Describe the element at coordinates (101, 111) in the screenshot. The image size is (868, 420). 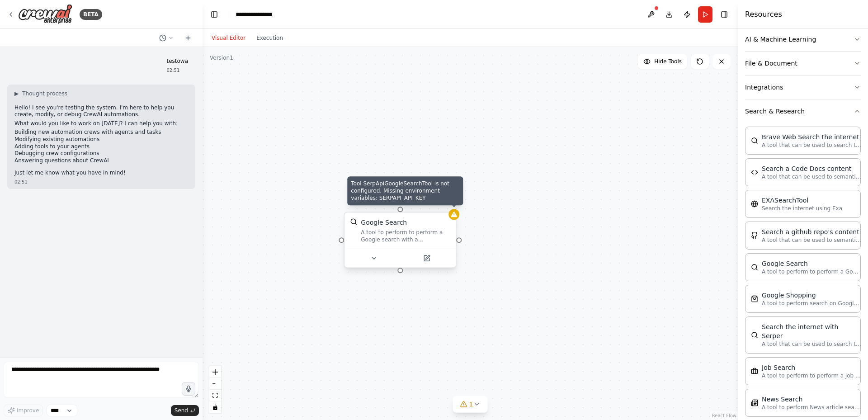
I see `p: Hello! I see you're testing the system. I'm here to help you create, modify, or debug CrewAI auto...` at that location.